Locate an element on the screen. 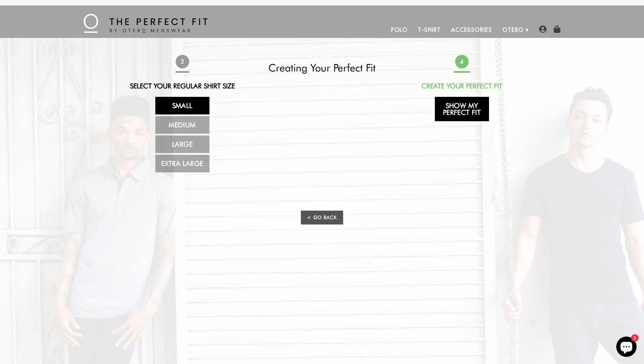  inbox-online-store-chat: Shopify online store chat is located at coordinates (627, 347).